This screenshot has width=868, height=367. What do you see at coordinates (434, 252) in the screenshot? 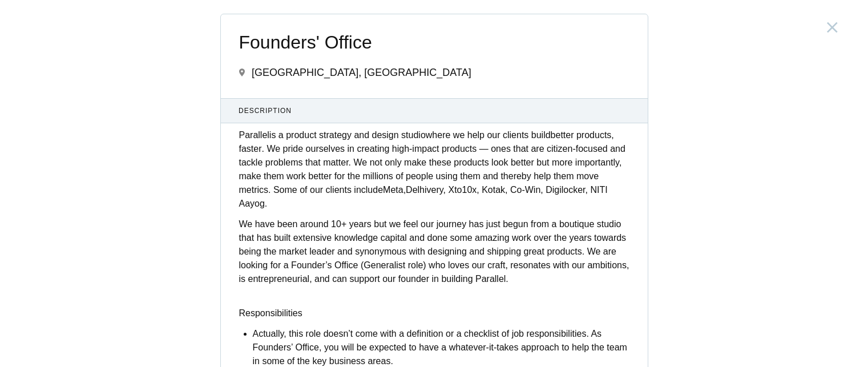
I see `p: We have been around 10+ years but we feel our journey has just begun from a boutique studio that ...` at bounding box center [434, 252].